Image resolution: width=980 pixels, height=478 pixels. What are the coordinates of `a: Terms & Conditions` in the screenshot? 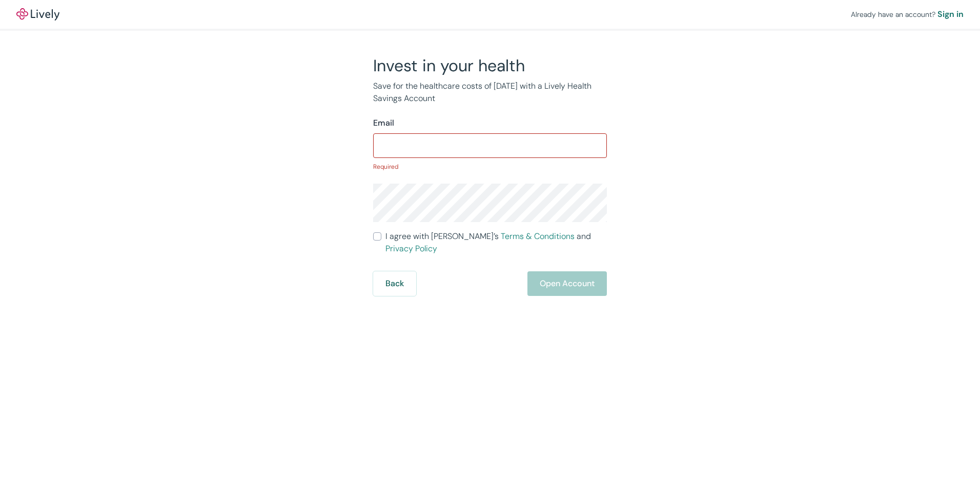 It's located at (537, 236).